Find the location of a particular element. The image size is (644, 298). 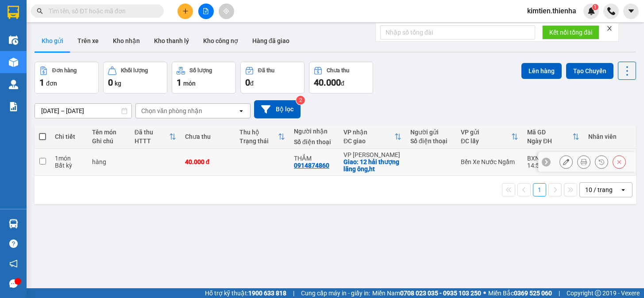

span: plus is located at coordinates (186, 11).